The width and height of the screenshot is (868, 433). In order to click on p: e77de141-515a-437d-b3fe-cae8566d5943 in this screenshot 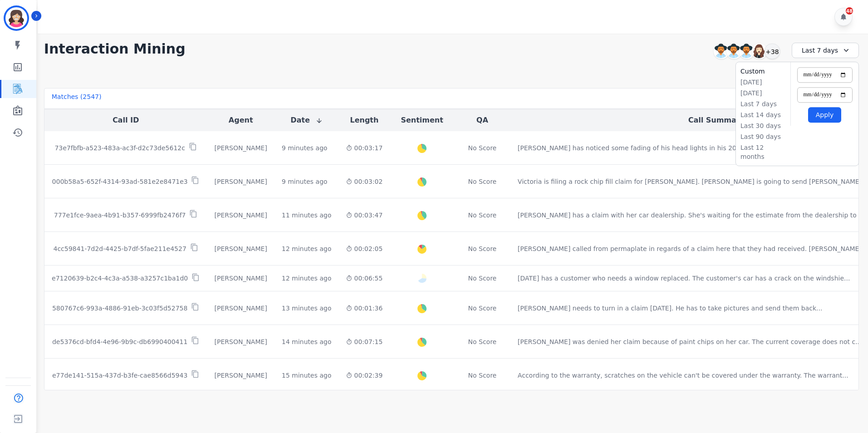, I will do `click(120, 375)`.